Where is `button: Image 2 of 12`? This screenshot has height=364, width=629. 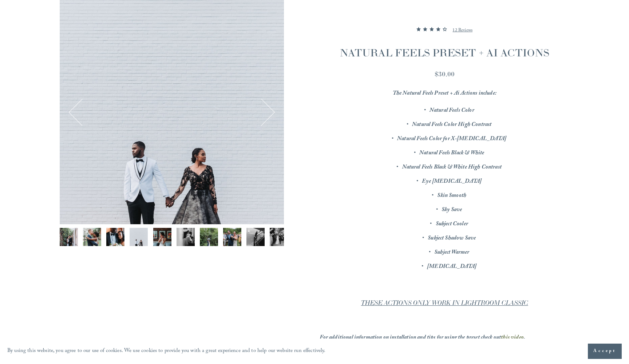 button: Image 2 of 12 is located at coordinates (93, 237).